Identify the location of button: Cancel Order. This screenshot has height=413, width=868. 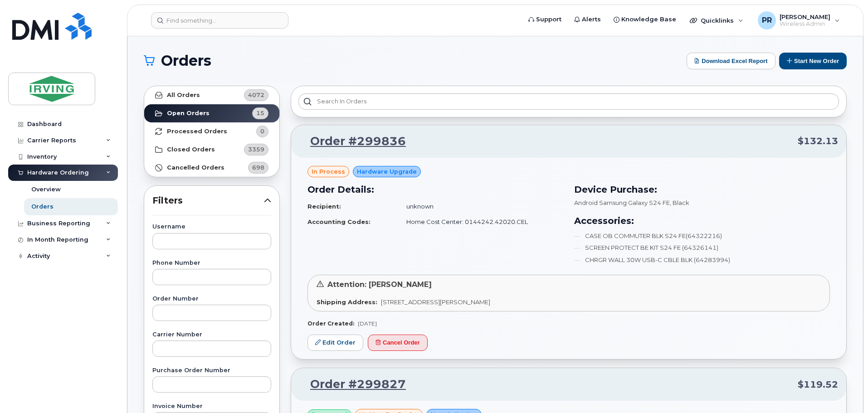
(398, 343).